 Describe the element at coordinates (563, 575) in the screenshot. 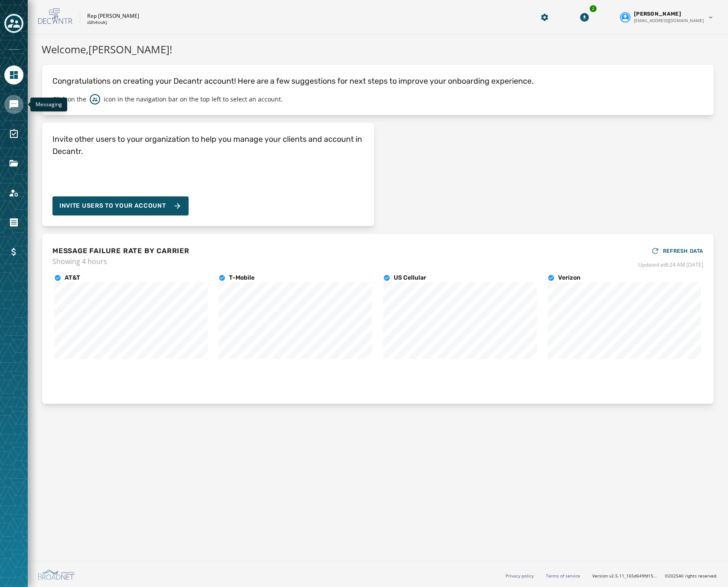

I see `a: Terms of service` at that location.